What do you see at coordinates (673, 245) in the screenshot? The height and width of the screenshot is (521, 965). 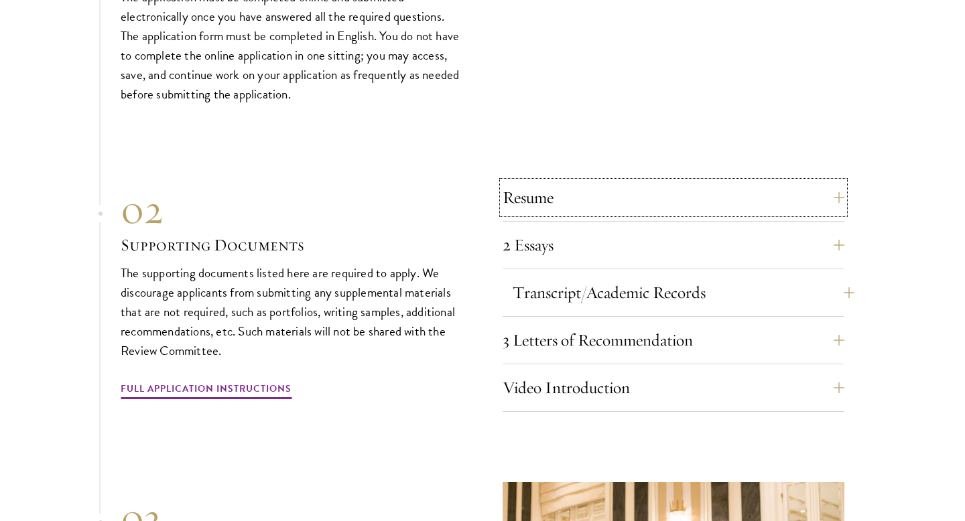 I see `button: 2 Essays` at bounding box center [673, 245].